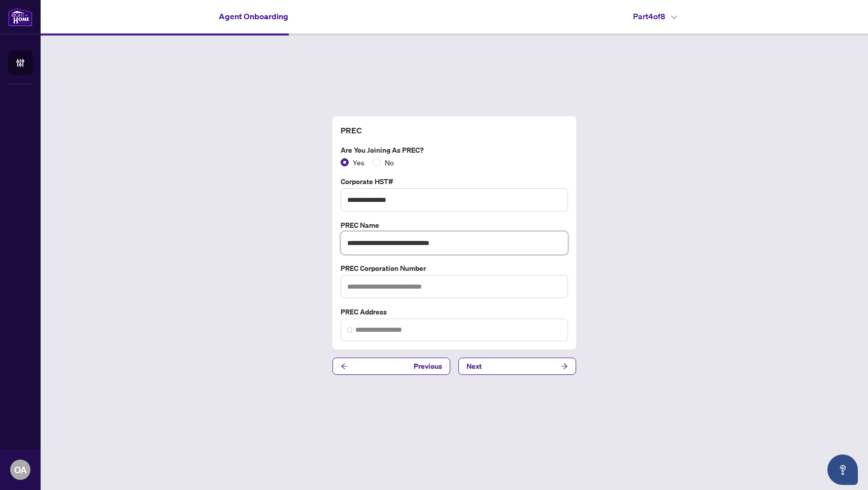 The height and width of the screenshot is (490, 868). What do you see at coordinates (842, 469) in the screenshot?
I see `button: Open asap` at bounding box center [842, 469].